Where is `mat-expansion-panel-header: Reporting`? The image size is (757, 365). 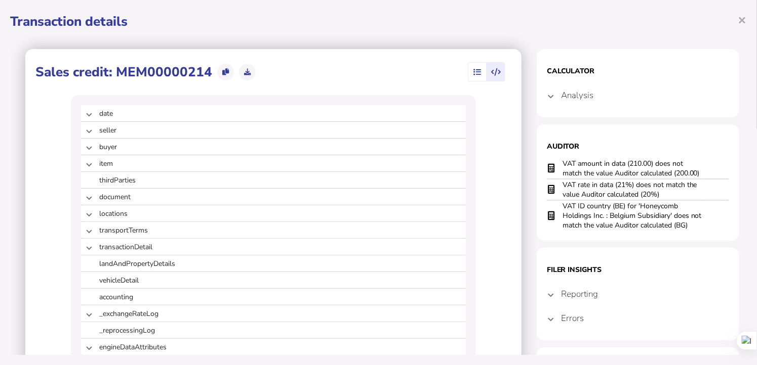 mat-expansion-panel-header: Reporting is located at coordinates (638, 294).